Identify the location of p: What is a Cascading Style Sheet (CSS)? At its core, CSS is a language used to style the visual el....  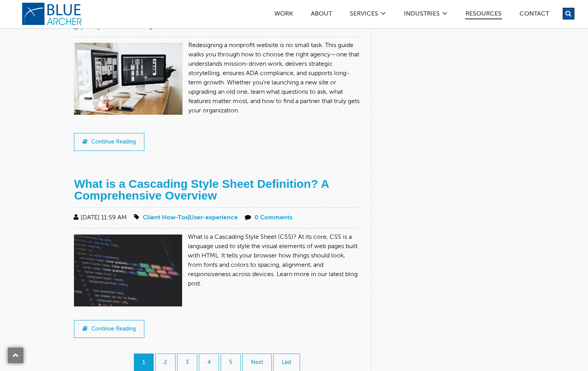
(217, 261).